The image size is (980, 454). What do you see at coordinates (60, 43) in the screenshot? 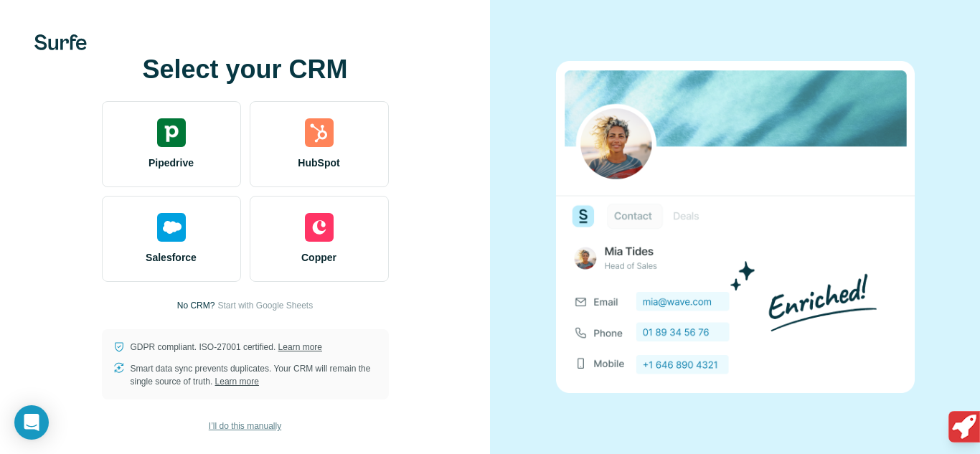
I see `img: Surfe's logo` at bounding box center [60, 43].